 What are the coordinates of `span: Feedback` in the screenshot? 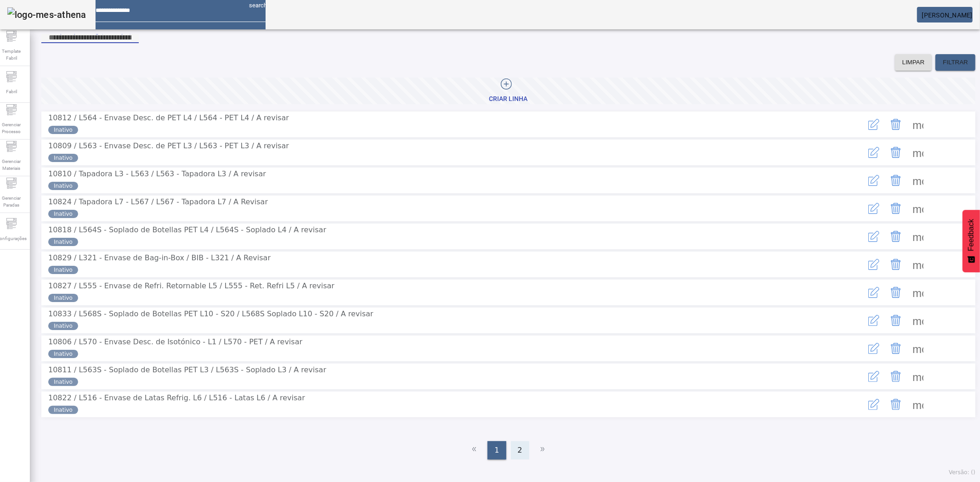 It's located at (971, 235).